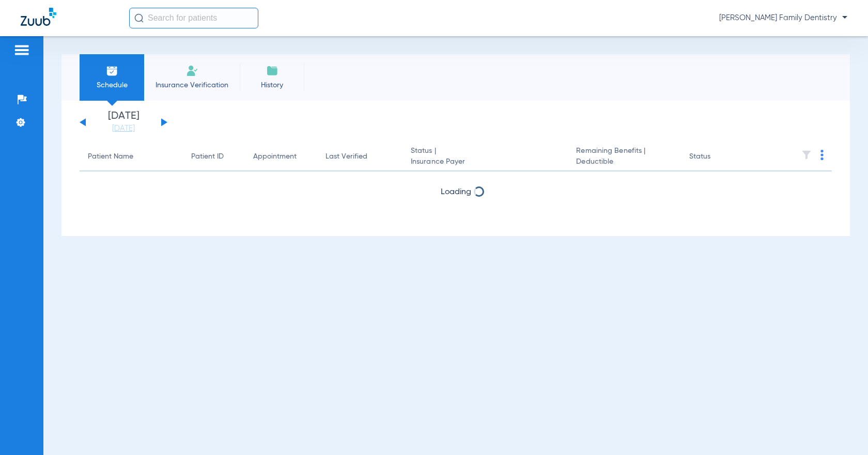 The height and width of the screenshot is (455, 868). I want to click on span: Deductible, so click(624, 161).